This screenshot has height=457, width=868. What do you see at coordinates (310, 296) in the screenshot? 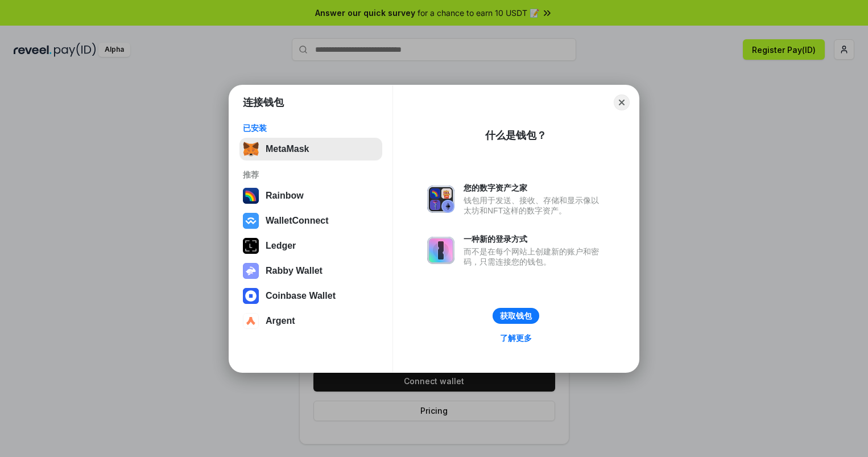
I see `button: Coinbase Wallet` at bounding box center [310, 296].